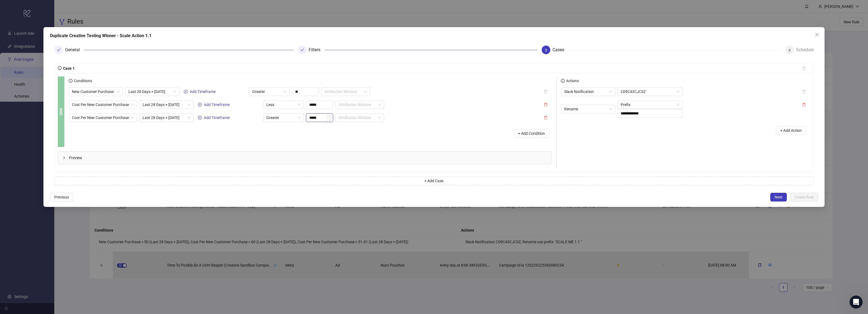 Image resolution: width=868 pixels, height=314 pixels. What do you see at coordinates (804, 197) in the screenshot?
I see `button: Create Rule` at bounding box center [804, 197].